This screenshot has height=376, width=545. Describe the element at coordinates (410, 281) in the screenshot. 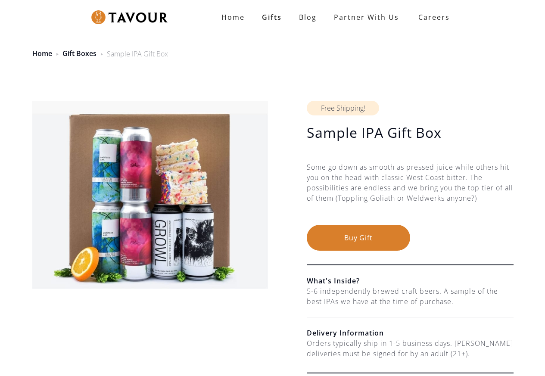

I see `h6: What's Inside?` at that location.